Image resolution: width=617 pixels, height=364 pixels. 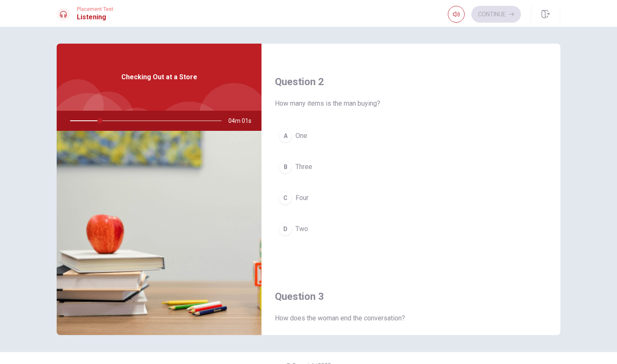 What do you see at coordinates (411, 136) in the screenshot?
I see `button: AOne` at bounding box center [411, 136].